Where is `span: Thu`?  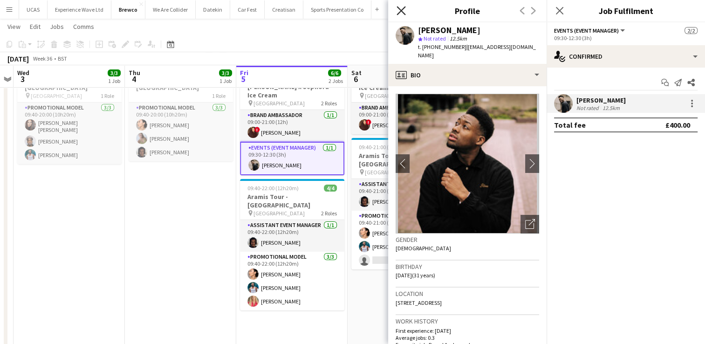
span: Thu is located at coordinates (134, 73).